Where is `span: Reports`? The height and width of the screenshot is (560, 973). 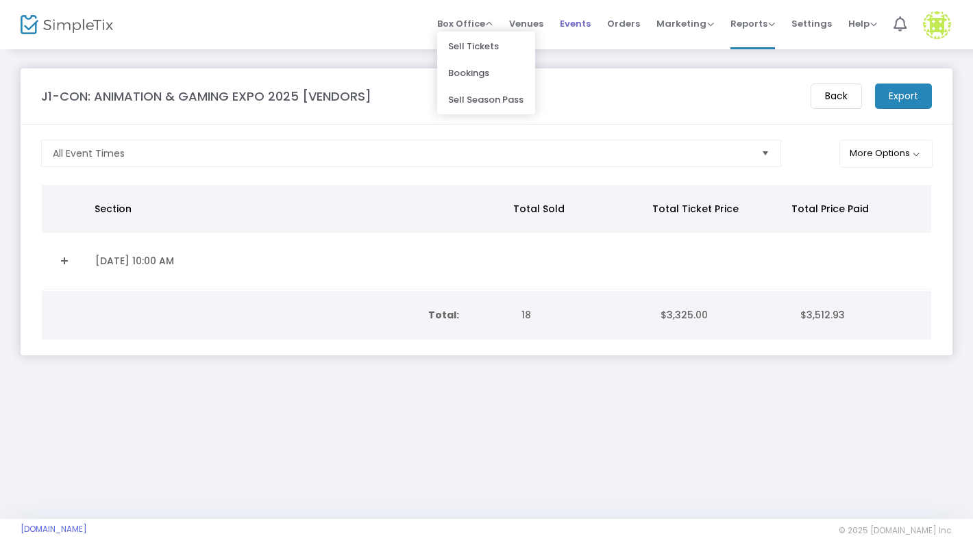 span: Reports is located at coordinates (752, 24).